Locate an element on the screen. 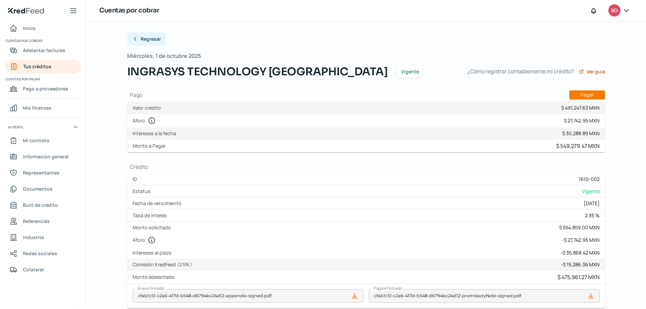  div: 1610-002 is located at coordinates (589, 179).